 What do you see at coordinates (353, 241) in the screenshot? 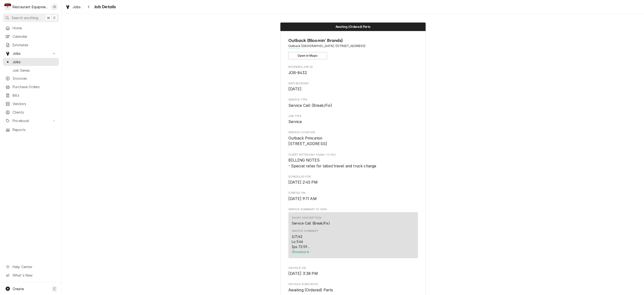
I see `div: 2/7/42 Lo 5:66 Ips 72:59 Do671 Sita consectetur adi elitsed Doei tempori utl etdo mag al 43 enima...` at bounding box center [353, 241].